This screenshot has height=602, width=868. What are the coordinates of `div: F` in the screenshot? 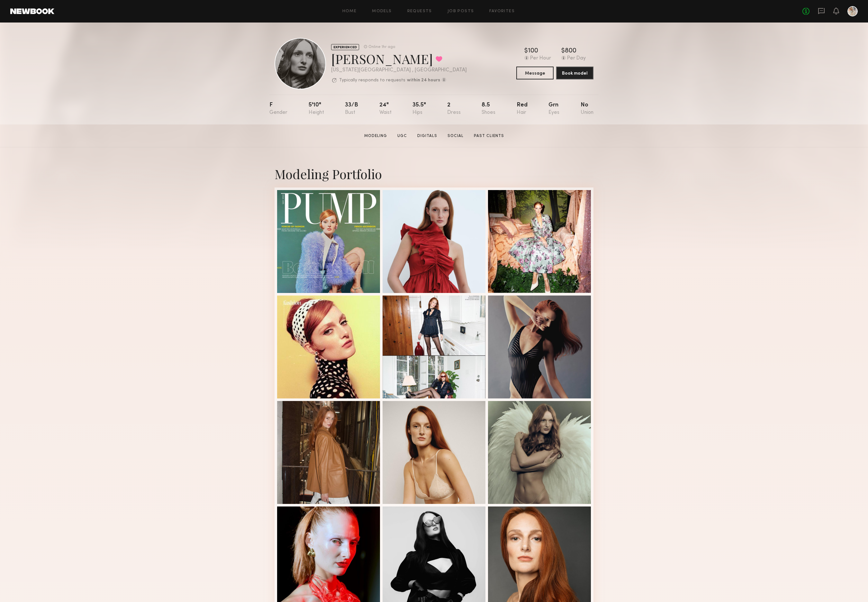 It's located at (279, 109).